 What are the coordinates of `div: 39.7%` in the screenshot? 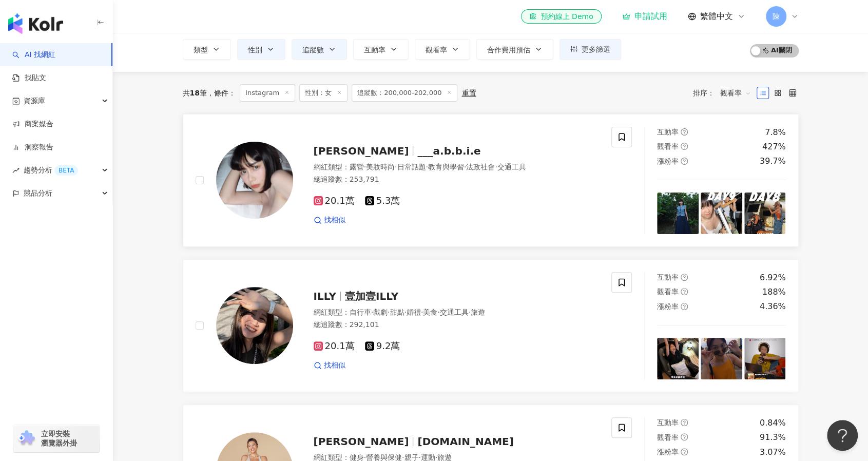 It's located at (773, 161).